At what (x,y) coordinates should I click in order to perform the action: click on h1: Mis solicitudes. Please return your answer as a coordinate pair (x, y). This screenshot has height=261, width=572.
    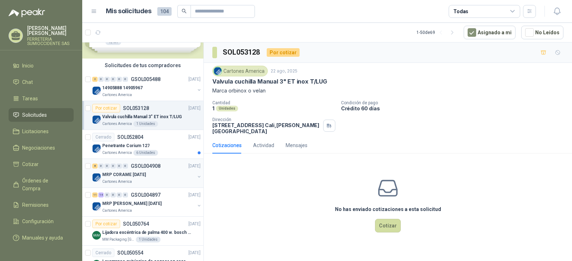
    Looking at the image, I should click on (129, 11).